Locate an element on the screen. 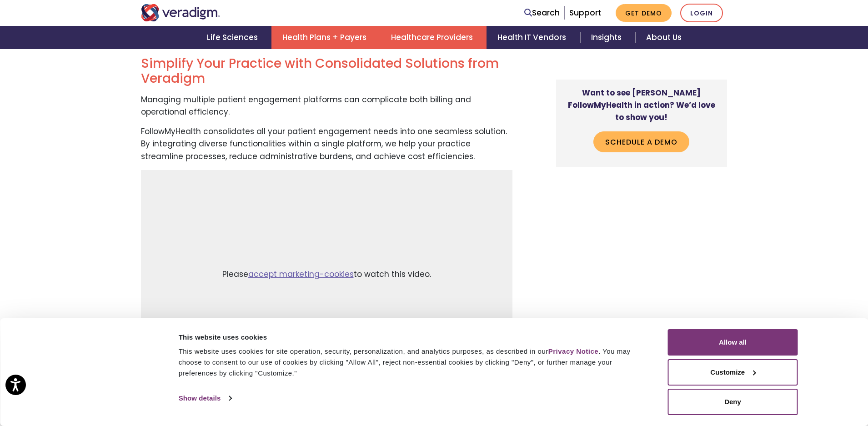 This screenshot has height=426, width=868. p: FollowMyHealth consolidates all your patient engagement needs into one seamless solution. By inte... is located at coordinates (326, 144).